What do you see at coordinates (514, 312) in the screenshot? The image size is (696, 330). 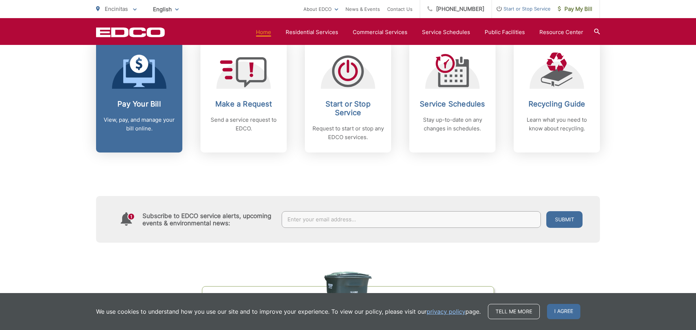 I see `a: Tell me more` at bounding box center [514, 312].